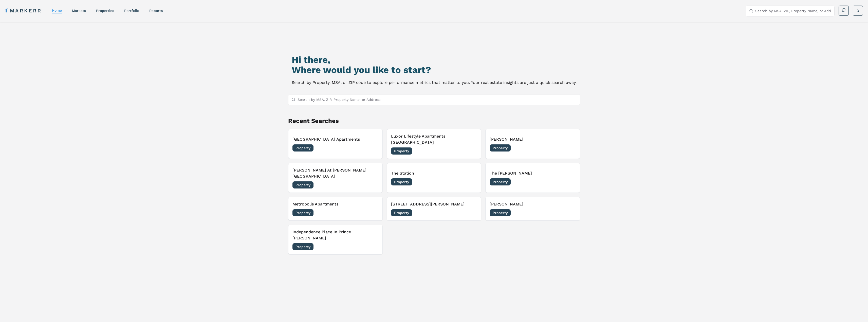 This screenshot has height=322, width=868. What do you see at coordinates (434, 174) in the screenshot?
I see `h3: The Station` at bounding box center [434, 174].